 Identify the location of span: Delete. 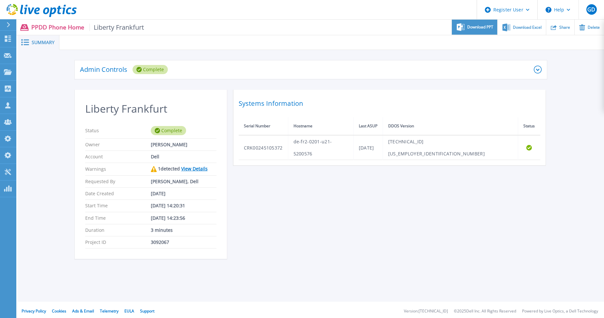
(593, 27).